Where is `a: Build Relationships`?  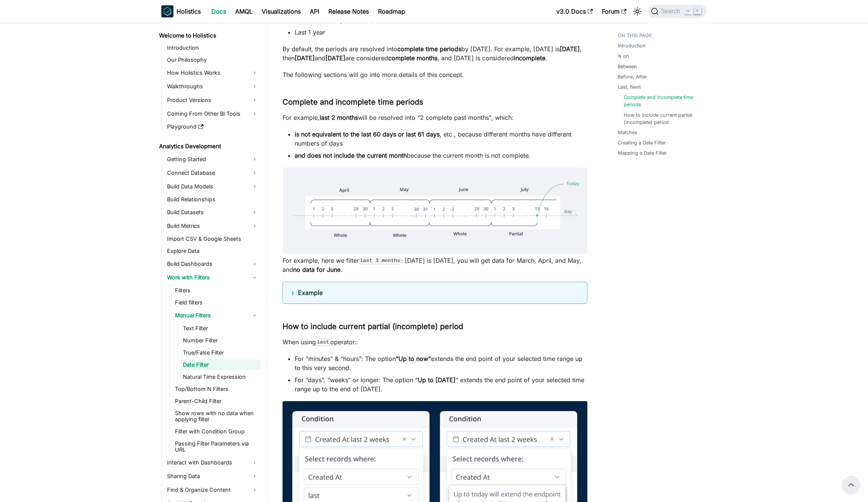 a: Build Relationships is located at coordinates (213, 200).